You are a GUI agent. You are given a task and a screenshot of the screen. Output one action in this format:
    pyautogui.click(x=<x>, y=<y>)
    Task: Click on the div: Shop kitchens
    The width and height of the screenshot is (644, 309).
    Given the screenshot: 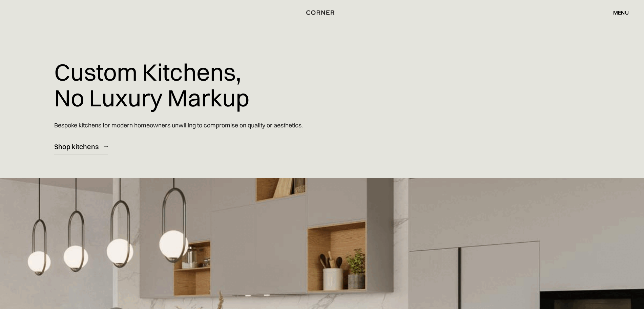 What is the action you would take?
    pyautogui.click(x=76, y=147)
    